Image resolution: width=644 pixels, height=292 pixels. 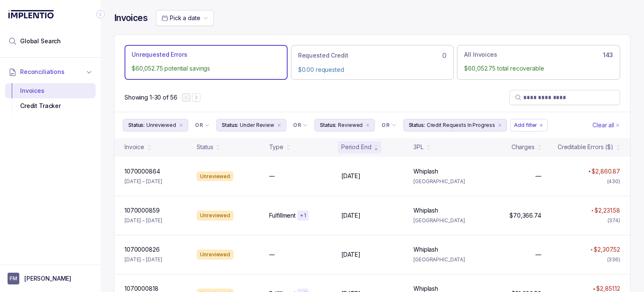 What do you see at coordinates (142, 171) in the screenshot?
I see `p: 1070000864` at bounding box center [142, 171].